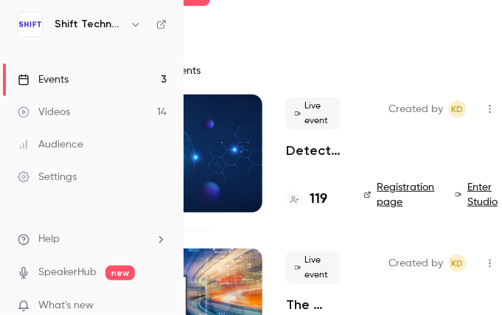  What do you see at coordinates (307, 199) in the screenshot?
I see `a: 119` at bounding box center [307, 199].